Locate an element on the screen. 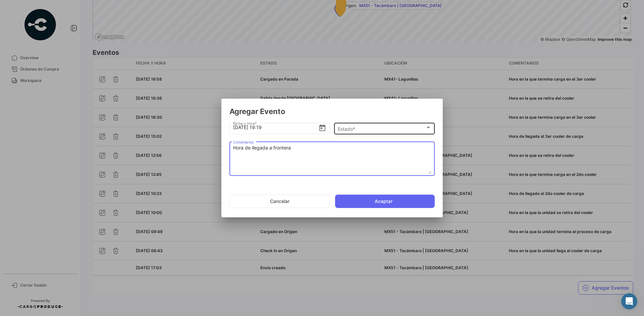 This screenshot has height=316, width=644. div: Abrir Intercom Messenger is located at coordinates (629, 302).